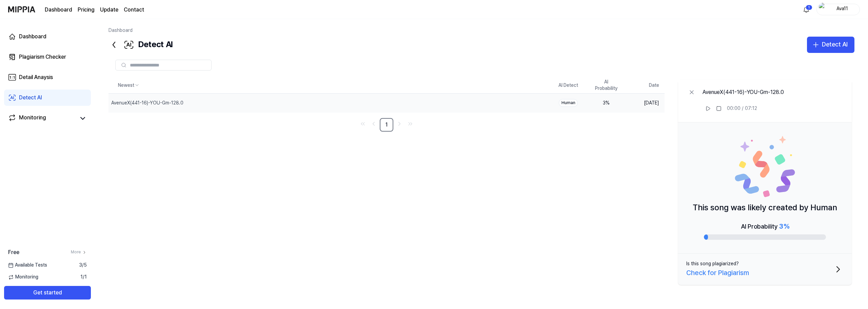 This screenshot has height=309, width=868. I want to click on div: 00:00 / 07:12, so click(742, 109).